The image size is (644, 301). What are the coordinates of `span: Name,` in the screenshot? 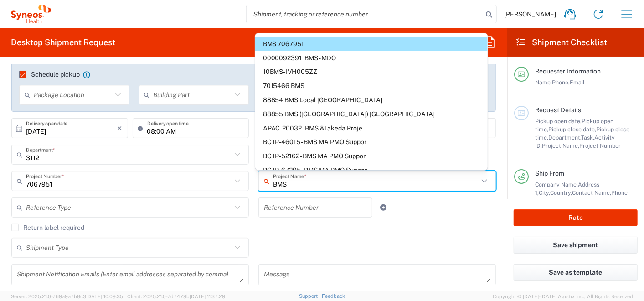 It's located at (544, 82).